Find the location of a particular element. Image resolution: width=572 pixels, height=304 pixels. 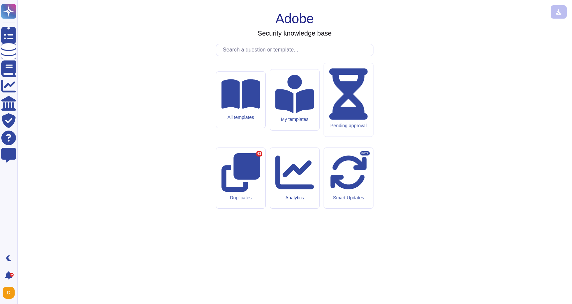

h1: Adobe is located at coordinates (295, 19).